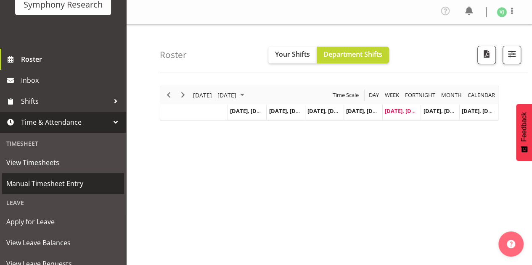 The width and height of the screenshot is (532, 265). What do you see at coordinates (183, 95) in the screenshot?
I see `button: Next` at bounding box center [183, 95].